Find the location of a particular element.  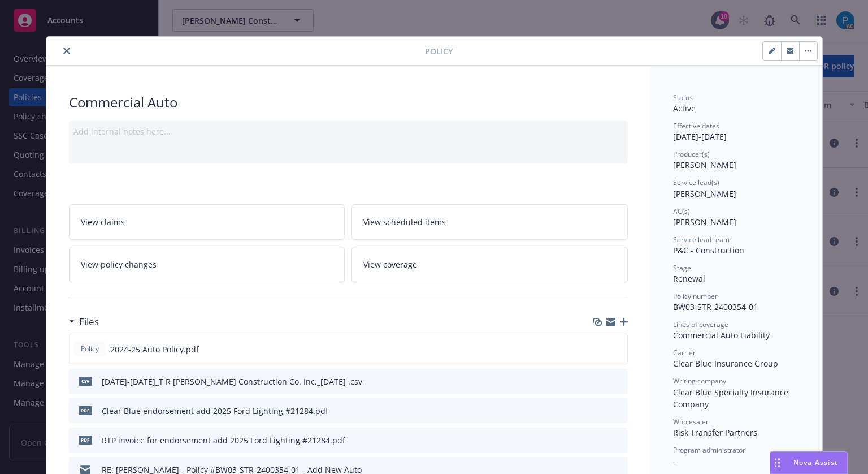

span: Service lead team is located at coordinates (701, 239).